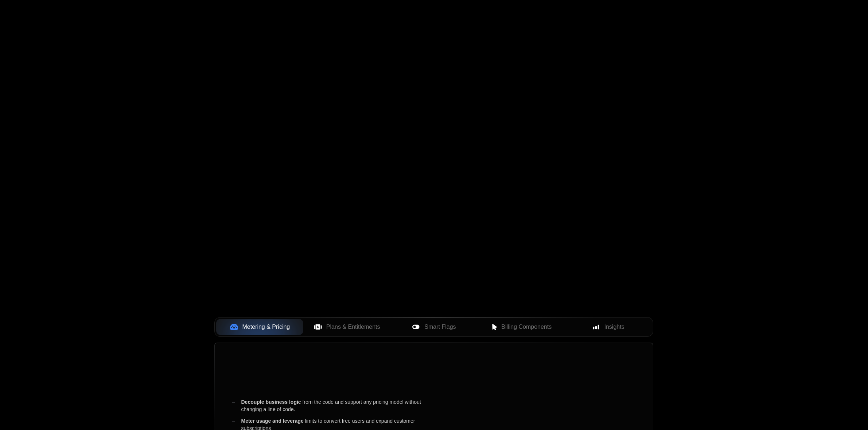 The width and height of the screenshot is (868, 430). Describe the element at coordinates (608, 327) in the screenshot. I see `button: Insights` at that location.